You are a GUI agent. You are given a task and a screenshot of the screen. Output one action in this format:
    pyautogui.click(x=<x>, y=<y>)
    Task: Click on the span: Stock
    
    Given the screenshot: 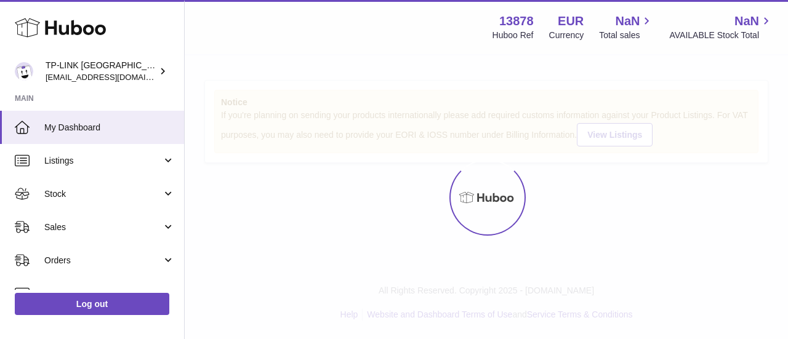 What is the action you would take?
    pyautogui.click(x=103, y=194)
    